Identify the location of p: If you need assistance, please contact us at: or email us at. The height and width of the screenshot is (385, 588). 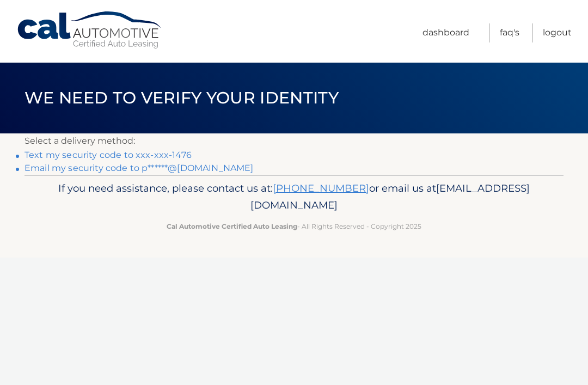
(294, 197).